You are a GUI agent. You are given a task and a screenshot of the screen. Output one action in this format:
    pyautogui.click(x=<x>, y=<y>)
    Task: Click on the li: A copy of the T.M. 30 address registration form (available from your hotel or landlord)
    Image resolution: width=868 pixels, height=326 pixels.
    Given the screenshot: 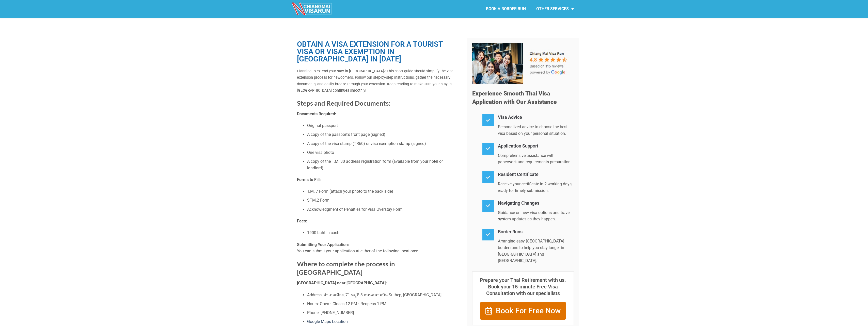 What is the action you would take?
    pyautogui.click(x=383, y=164)
    